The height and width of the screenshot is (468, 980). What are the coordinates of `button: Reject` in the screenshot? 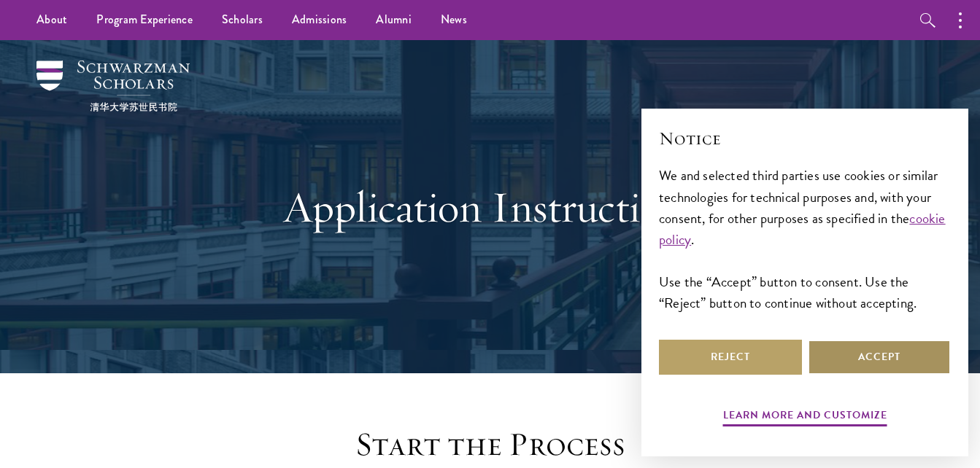 It's located at (731, 357).